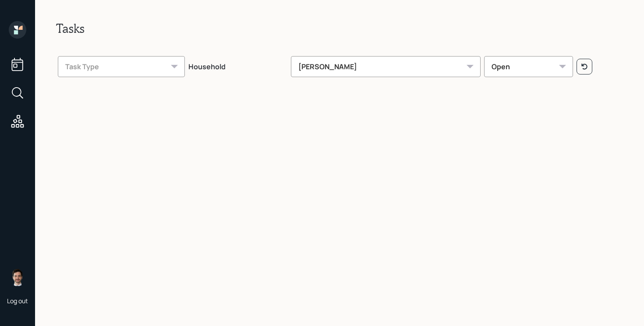 The image size is (644, 326). I want to click on h2: Tasks, so click(339, 29).